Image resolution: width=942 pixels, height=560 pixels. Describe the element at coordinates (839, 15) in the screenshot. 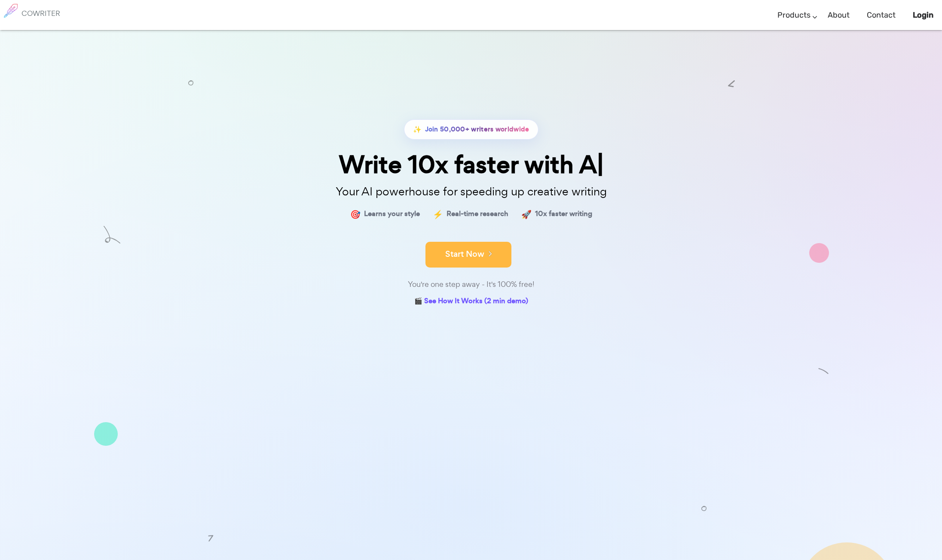

I see `a: About` at that location.